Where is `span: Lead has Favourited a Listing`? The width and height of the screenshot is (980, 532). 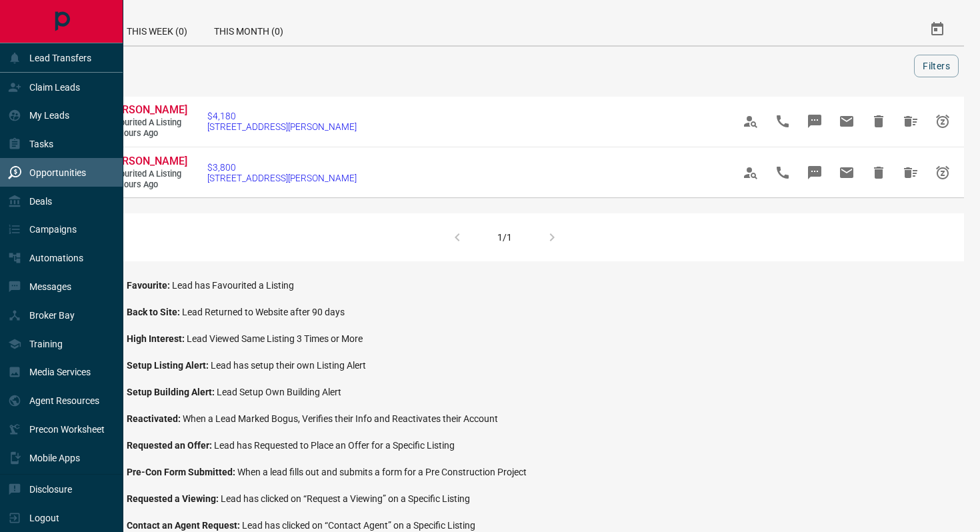
span: Lead has Favourited a Listing is located at coordinates (233, 285).